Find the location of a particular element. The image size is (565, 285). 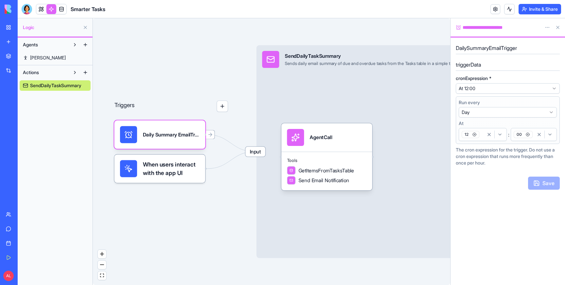

button: Agents is located at coordinates (44, 45).